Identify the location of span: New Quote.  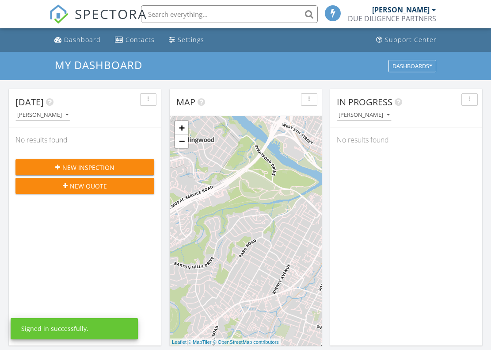
(88, 186).